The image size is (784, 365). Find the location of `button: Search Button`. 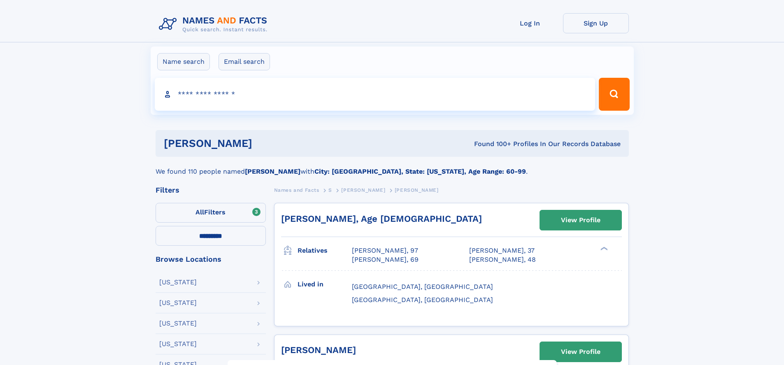

button: Search Button is located at coordinates (614, 94).